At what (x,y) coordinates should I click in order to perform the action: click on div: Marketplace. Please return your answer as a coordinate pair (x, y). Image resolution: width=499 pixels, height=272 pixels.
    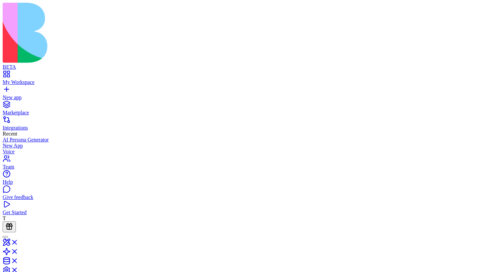
    Looking at the image, I should click on (250, 113).